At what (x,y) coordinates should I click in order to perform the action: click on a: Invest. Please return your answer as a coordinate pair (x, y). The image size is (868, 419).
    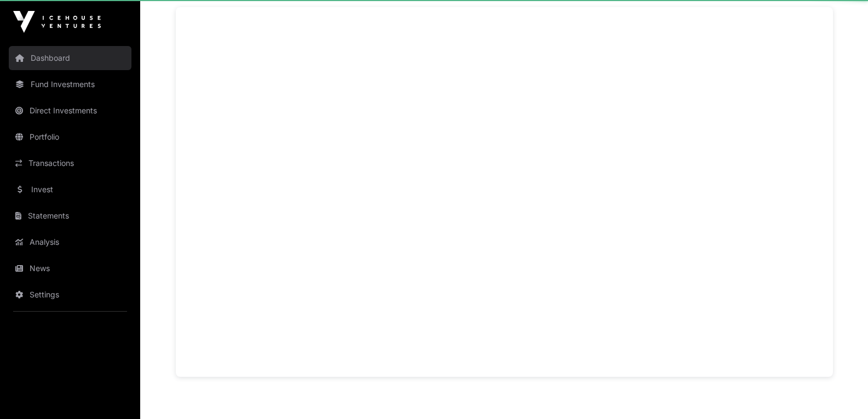
    Looking at the image, I should click on (70, 189).